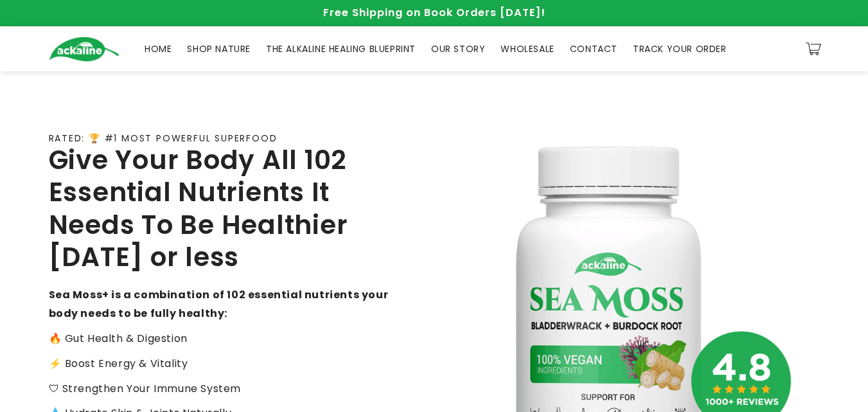  I want to click on strong: Sea Moss+ is a combination of 102 essential nutrients your body needs to be fully healthy:, so click(219, 304).